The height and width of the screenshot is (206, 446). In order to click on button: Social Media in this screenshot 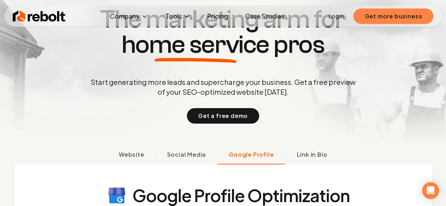, I will do `click(186, 155)`.